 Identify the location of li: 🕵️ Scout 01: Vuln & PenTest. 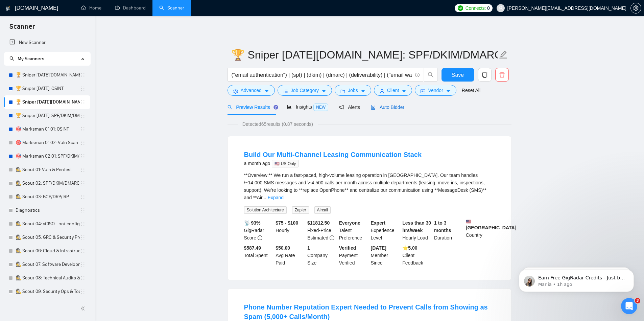
(47, 170).